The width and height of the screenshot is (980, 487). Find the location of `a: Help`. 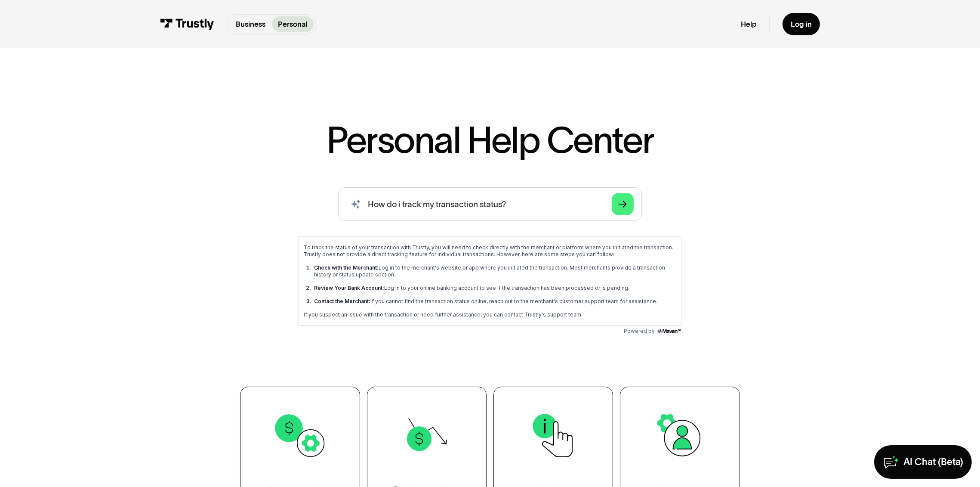

a: Help is located at coordinates (748, 24).